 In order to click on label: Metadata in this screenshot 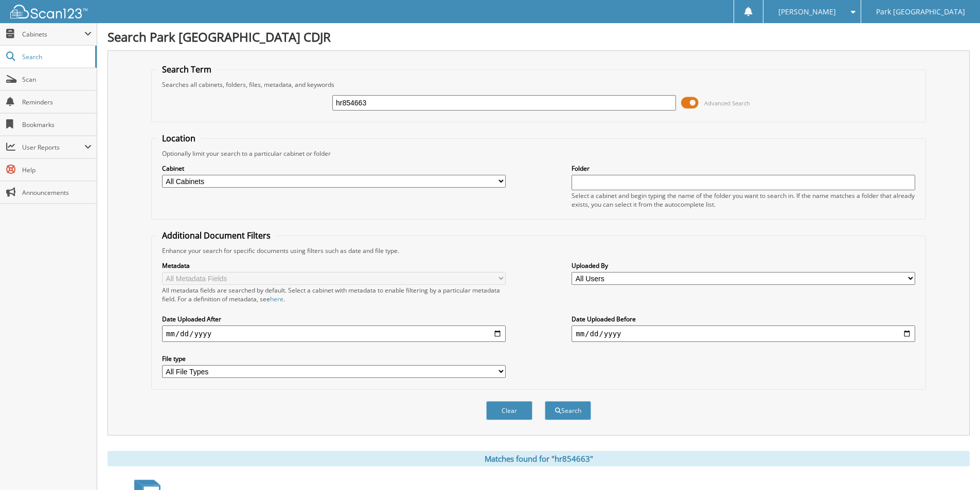, I will do `click(334, 265)`.